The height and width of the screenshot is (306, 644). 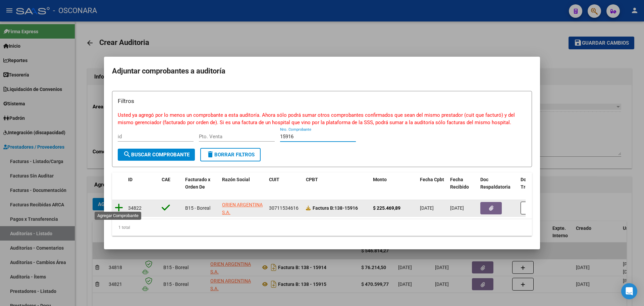 What do you see at coordinates (198, 208) in the screenshot?
I see `span: B15 - Boreal` at bounding box center [198, 208].